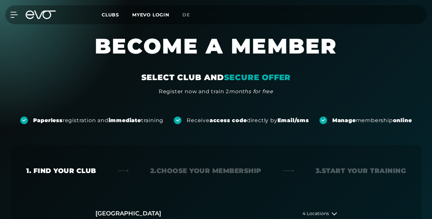 The width and height of the screenshot is (432, 219). Describe the element at coordinates (216, 77) in the screenshot. I see `div: SELECT CLUB AND` at that location.